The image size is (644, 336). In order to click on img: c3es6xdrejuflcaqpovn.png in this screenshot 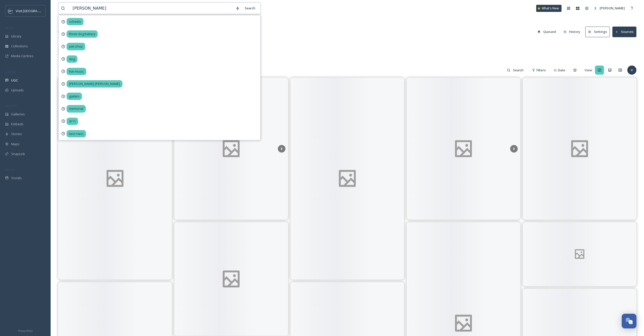, I will do `click(10, 11)`.